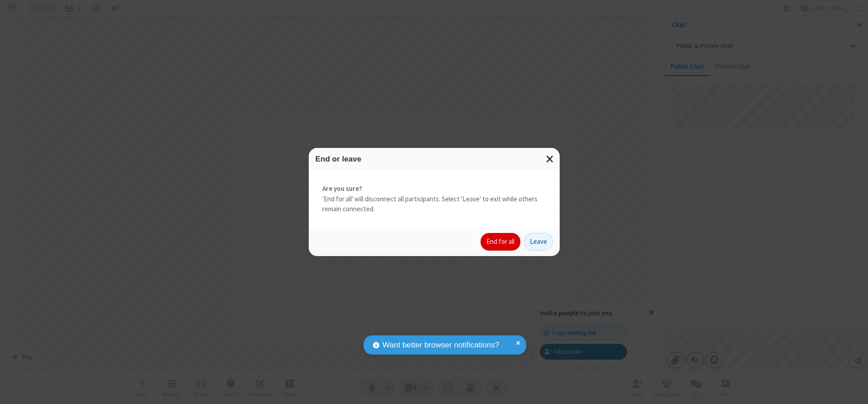 The image size is (868, 404). I want to click on button: Leave, so click(539, 242).